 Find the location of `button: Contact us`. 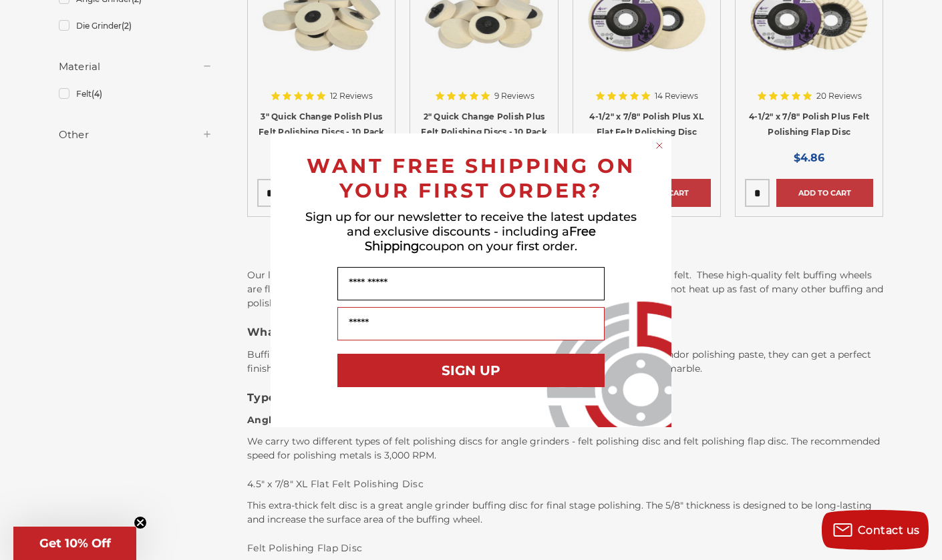

button: Contact us is located at coordinates (875, 530).